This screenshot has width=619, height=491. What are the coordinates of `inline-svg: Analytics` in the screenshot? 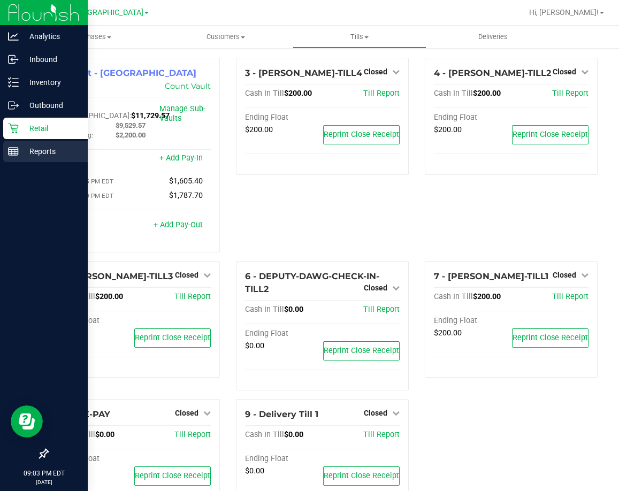 It's located at (13, 36).